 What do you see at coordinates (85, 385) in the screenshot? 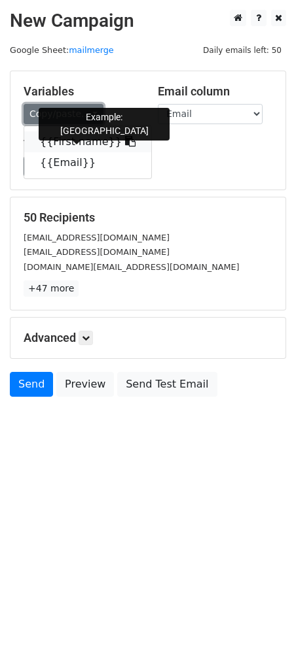
I see `a: Preview` at bounding box center [85, 385].